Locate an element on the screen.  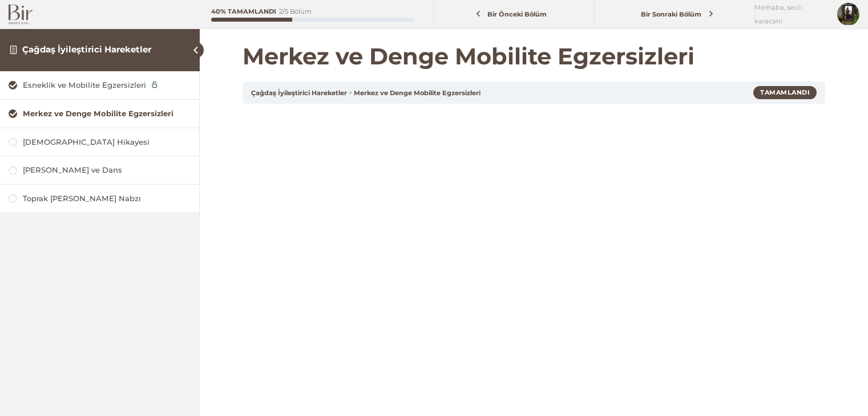
div: Tamamlandı is located at coordinates (785, 92).